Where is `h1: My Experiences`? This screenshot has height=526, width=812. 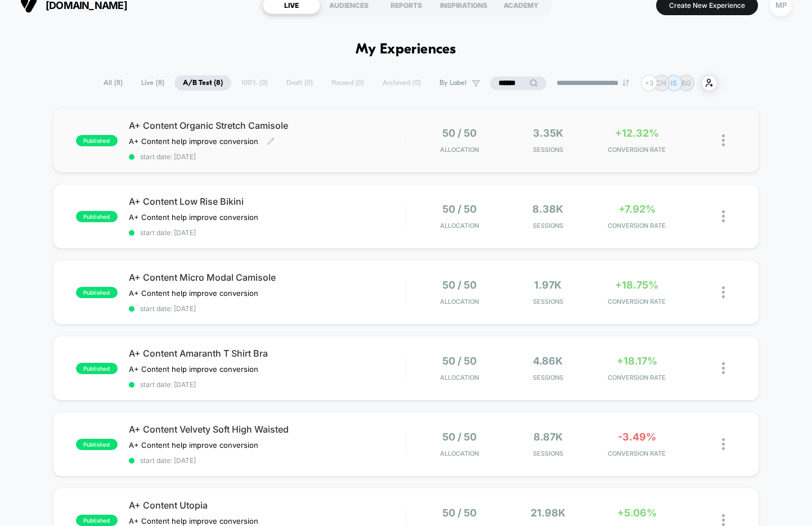
h1: My Experiences is located at coordinates (406, 49).